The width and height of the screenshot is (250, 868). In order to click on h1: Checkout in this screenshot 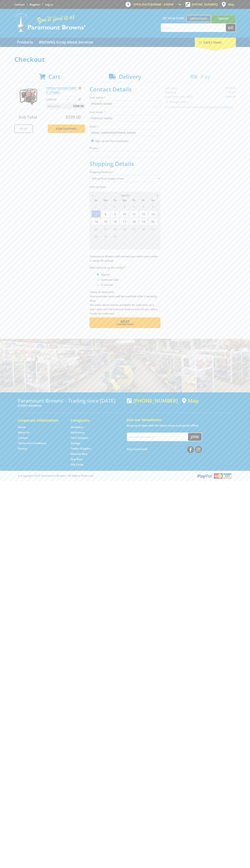, I will do `click(125, 59)`.